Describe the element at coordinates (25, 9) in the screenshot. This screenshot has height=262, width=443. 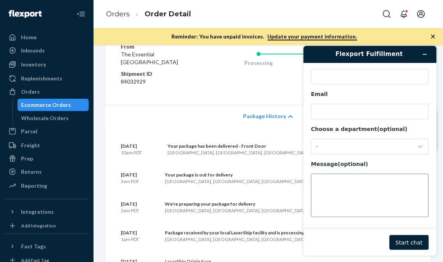
I see `span: Chat` at that location.